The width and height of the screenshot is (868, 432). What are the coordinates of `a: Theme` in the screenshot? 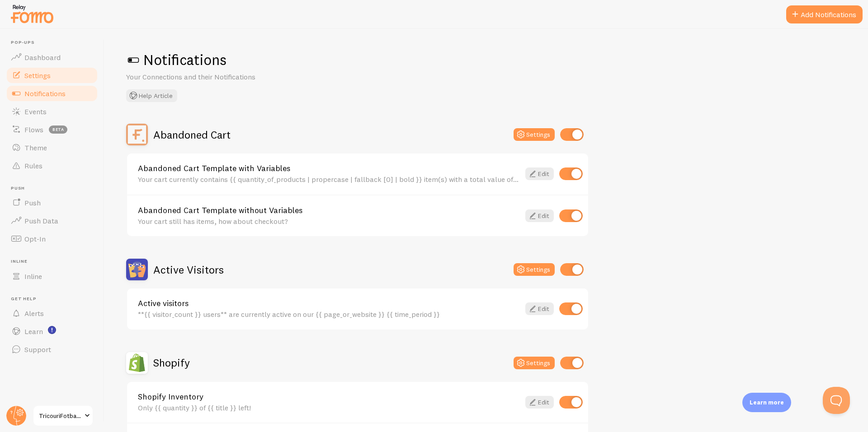 It's located at (52, 148).